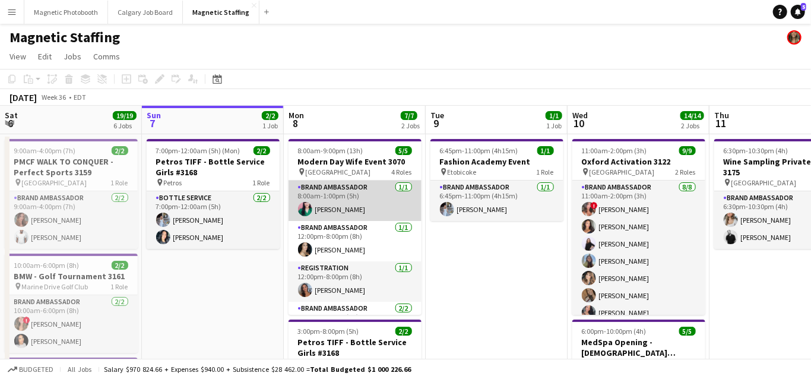 This screenshot has height=379, width=811. I want to click on span: Sun, so click(154, 115).